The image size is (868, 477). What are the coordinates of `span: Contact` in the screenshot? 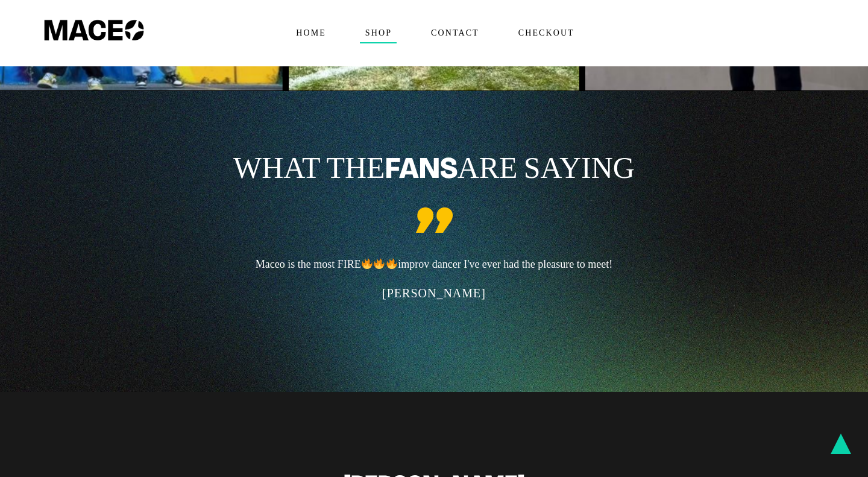 It's located at (454, 33).